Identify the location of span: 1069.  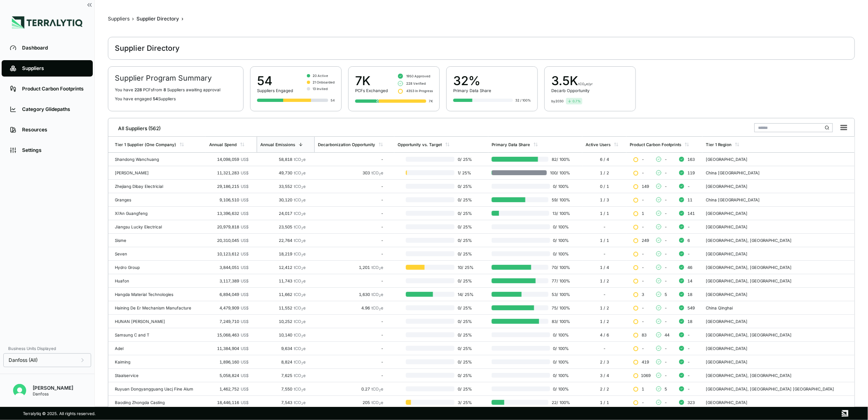
(646, 375).